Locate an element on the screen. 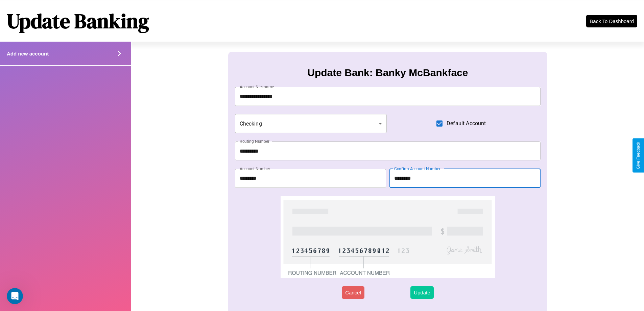 The image size is (644, 311). button: Back To Dashboard is located at coordinates (612, 21).